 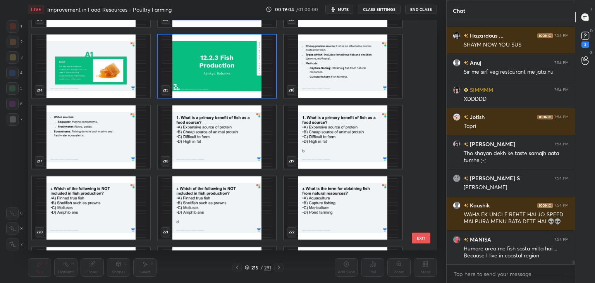 What do you see at coordinates (485, 35) in the screenshot?
I see `h6: Hazardous ...` at bounding box center [485, 35].